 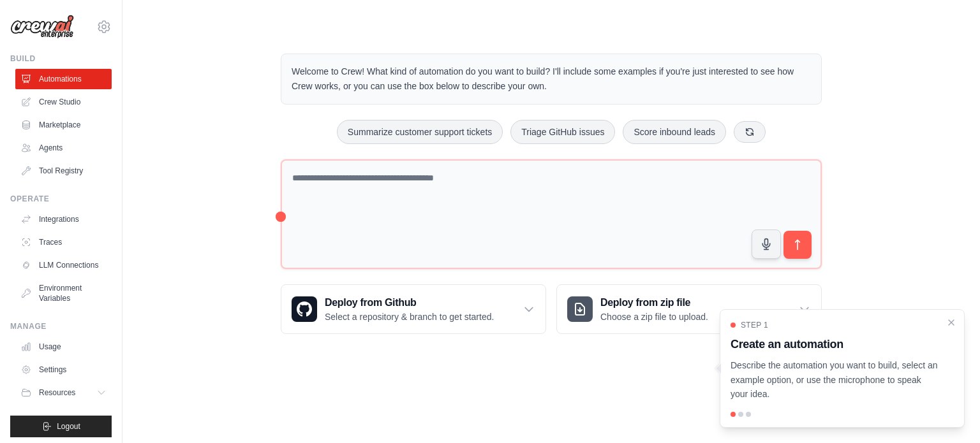 I want to click on div: Build, so click(x=60, y=59).